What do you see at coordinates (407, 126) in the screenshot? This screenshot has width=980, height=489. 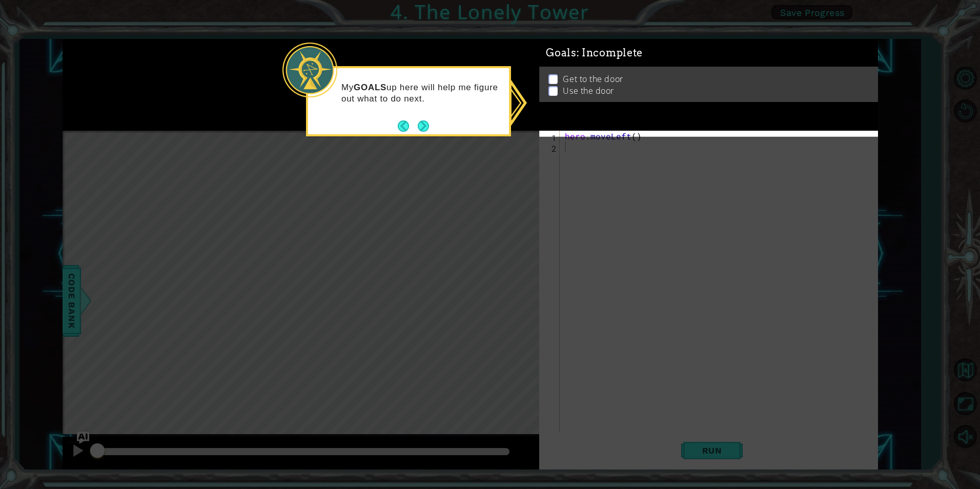 I see `button: Back` at bounding box center [407, 126].